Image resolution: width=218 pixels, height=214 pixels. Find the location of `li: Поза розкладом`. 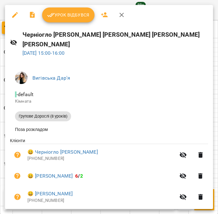

li: Поза розкладом is located at coordinates (109, 130).